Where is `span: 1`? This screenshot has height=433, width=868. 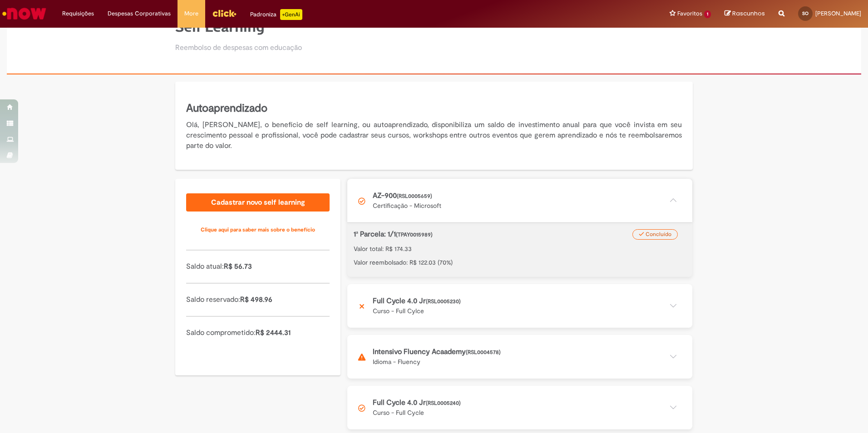 span: 1 is located at coordinates (707, 14).